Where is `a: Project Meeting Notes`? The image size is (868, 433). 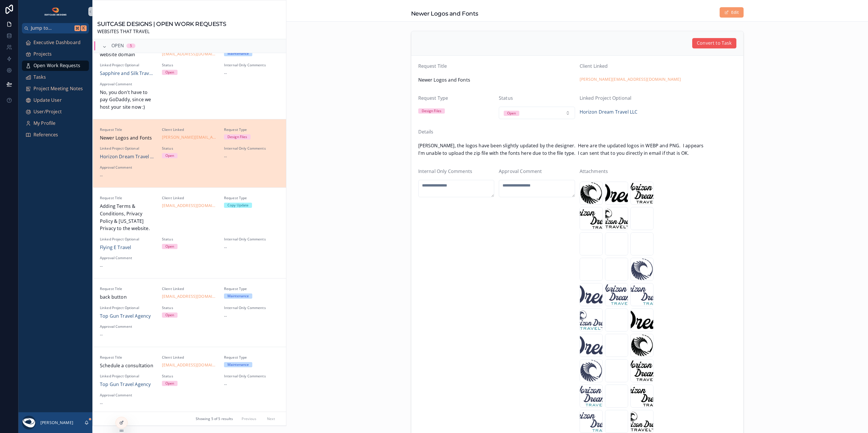 a: Project Meeting Notes is located at coordinates (56, 89).